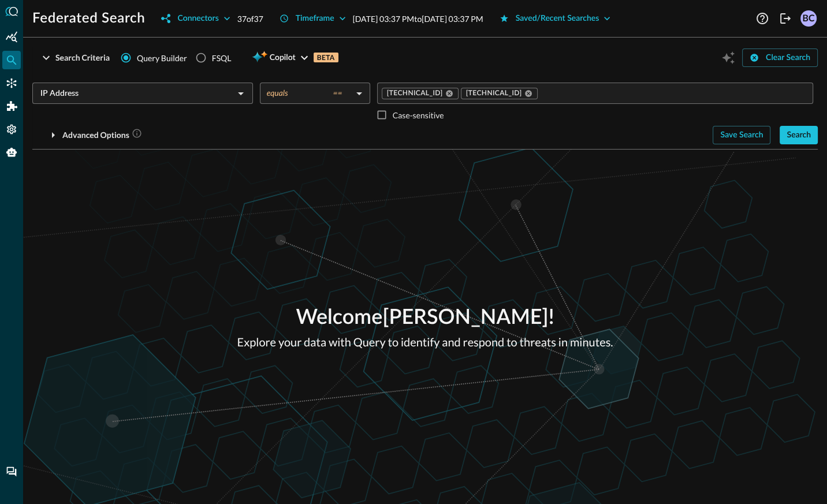  I want to click on p: BETA, so click(326, 57).